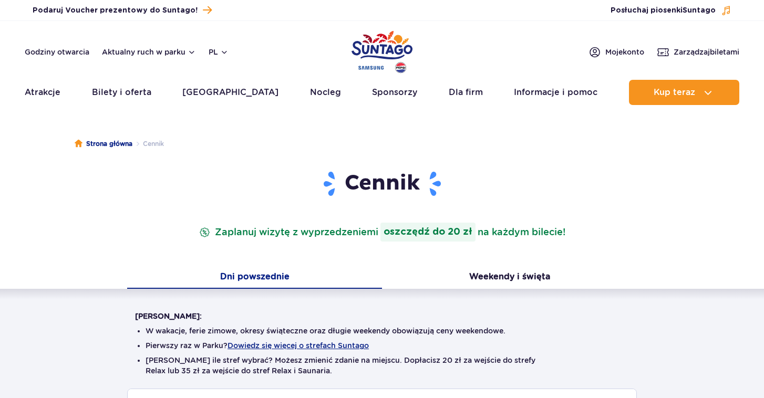 The width and height of the screenshot is (764, 398). What do you see at coordinates (428, 232) in the screenshot?
I see `strong: oszczędź do 20 zł` at bounding box center [428, 232].